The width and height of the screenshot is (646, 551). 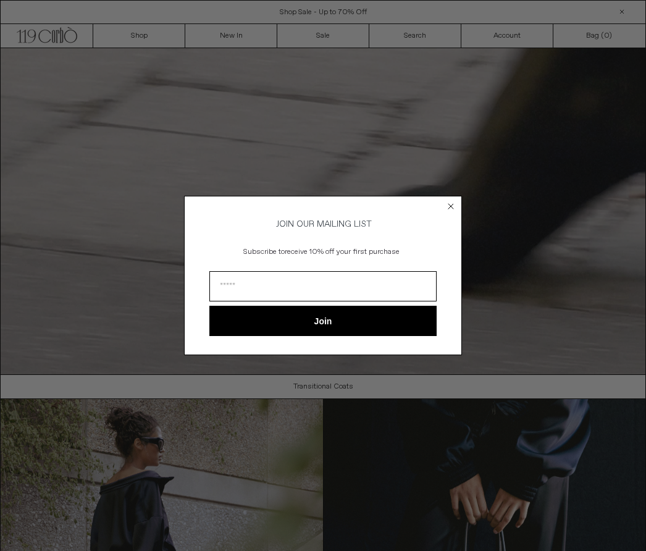 I want to click on button: Join, so click(x=323, y=321).